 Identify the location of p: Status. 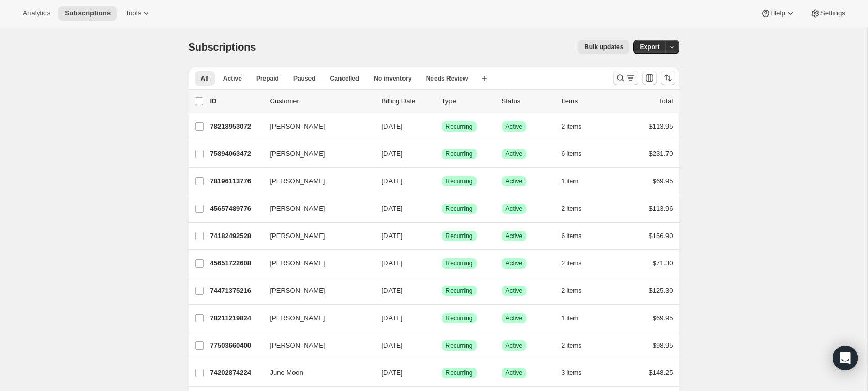
(527, 101).